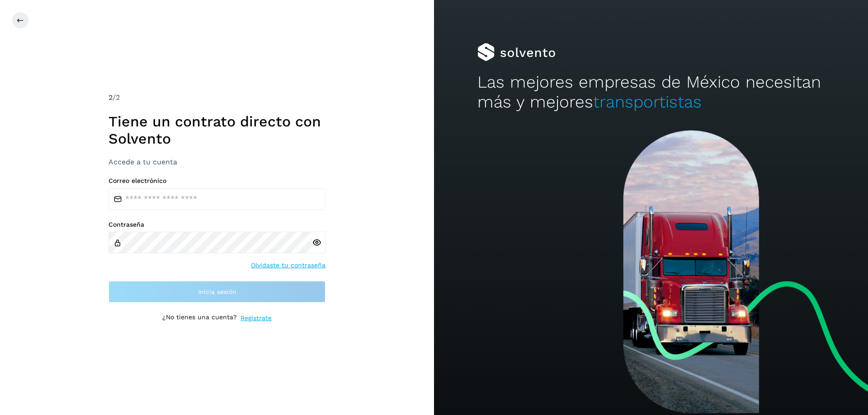 The height and width of the screenshot is (415, 868). What do you see at coordinates (217, 130) in the screenshot?
I see `h1: Tiene un contrato directo con Solvento` at bounding box center [217, 130].